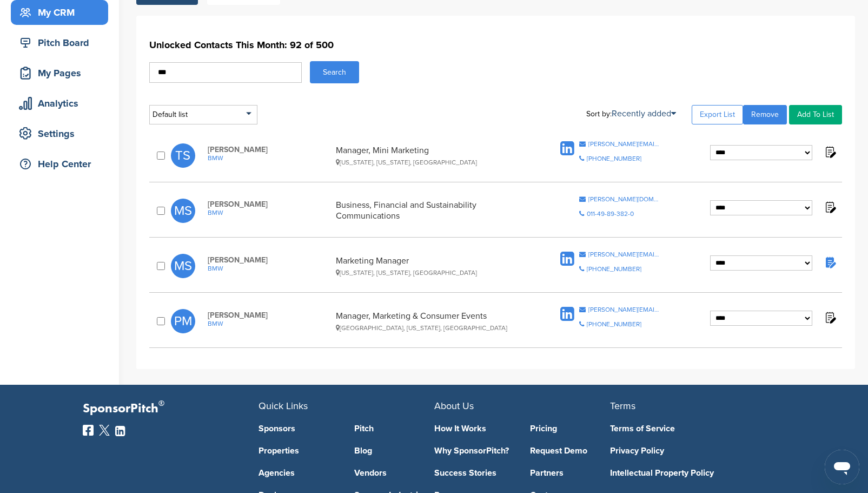 Image resolution: width=868 pixels, height=493 pixels. I want to click on div: Pitch Board, so click(62, 43).